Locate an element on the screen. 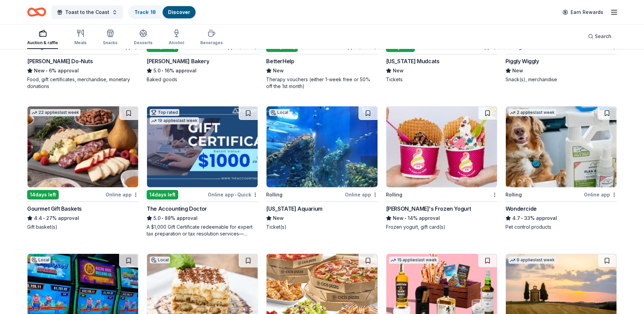  div: 14% approval is located at coordinates (441, 219).